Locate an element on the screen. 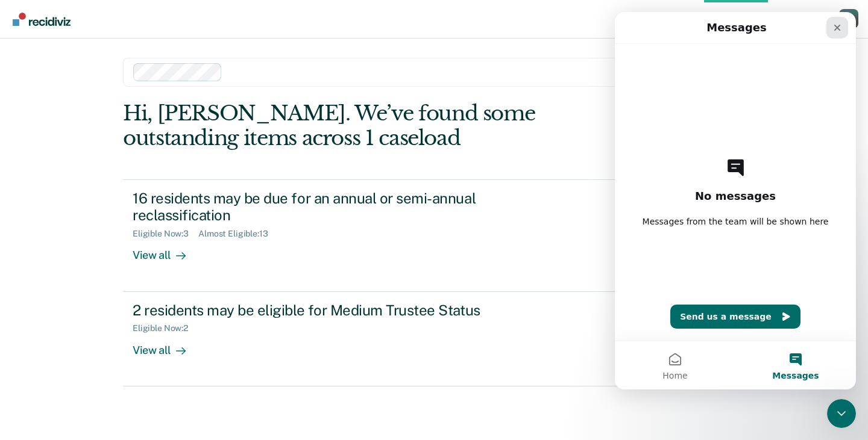 This screenshot has height=440, width=868. div: 16 residents may be due for an annual or semi-annual reclassification is located at coordinates (344, 207).